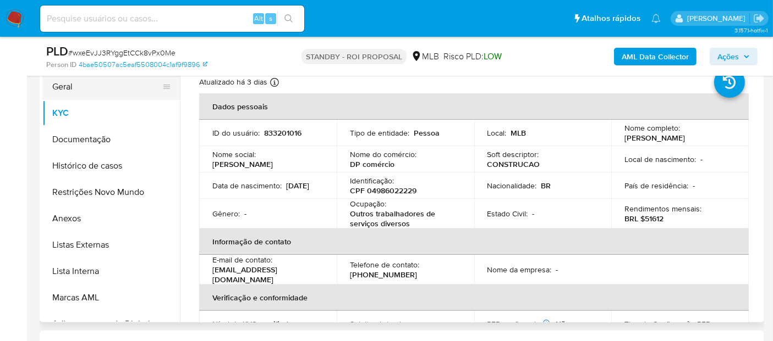 Image resolution: width=773 pixels, height=341 pixels. Describe the element at coordinates (513, 155) in the screenshot. I see `p: Soft descriptor :` at that location.